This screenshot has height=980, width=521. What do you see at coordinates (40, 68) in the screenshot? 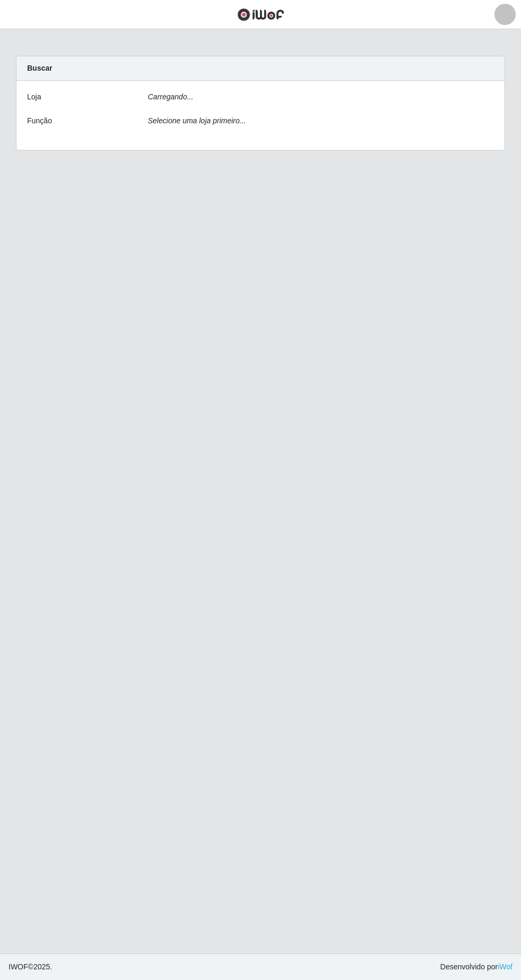
I see `strong: Buscar` at bounding box center [40, 68].